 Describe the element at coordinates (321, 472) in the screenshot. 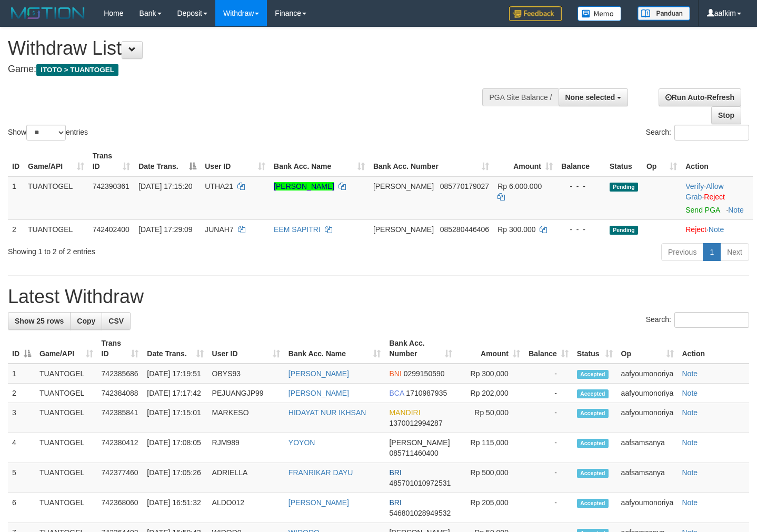

I see `a: FRANRIKAR DAYU` at that location.